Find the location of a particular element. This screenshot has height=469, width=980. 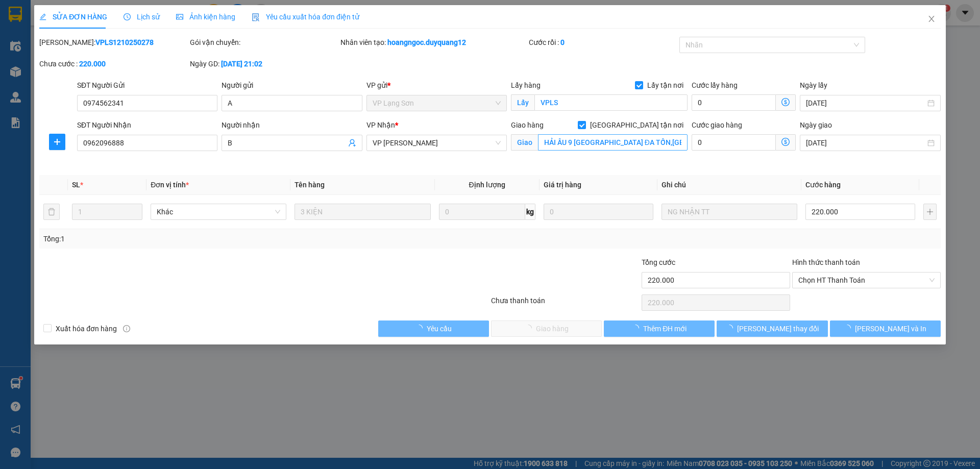

div: VP gửi is located at coordinates (437, 85).